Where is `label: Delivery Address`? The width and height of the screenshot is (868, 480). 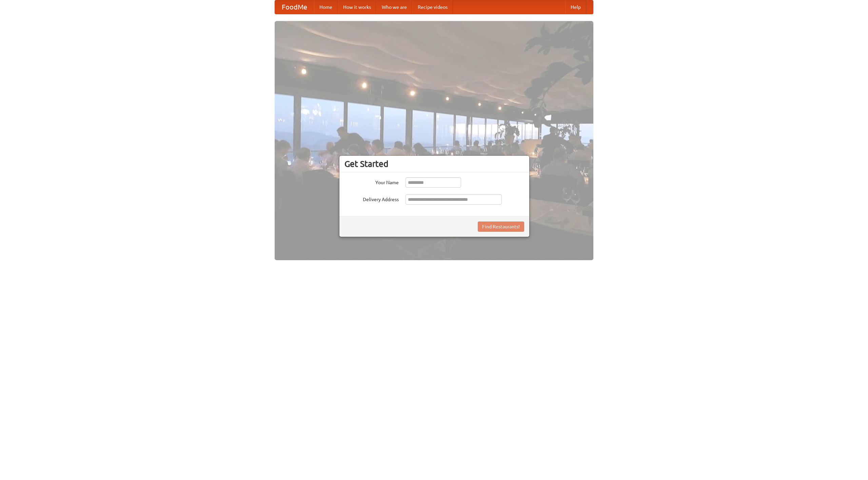 label: Delivery Address is located at coordinates (371, 199).